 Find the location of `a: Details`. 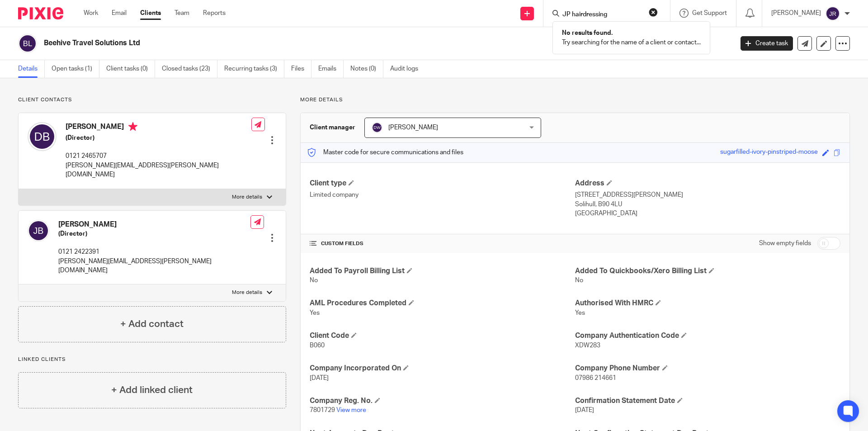

a: Details is located at coordinates (31, 69).